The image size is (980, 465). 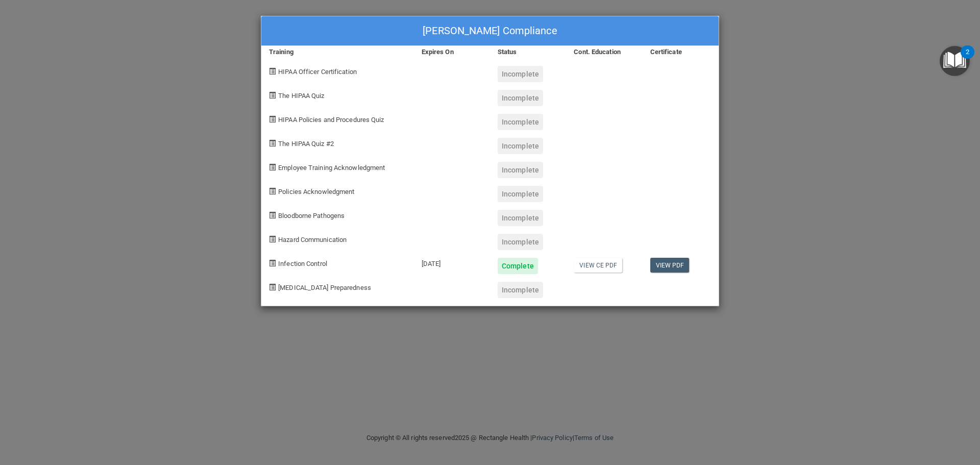 What do you see at coordinates (312, 240) in the screenshot?
I see `span: Hazard Communication` at bounding box center [312, 240].